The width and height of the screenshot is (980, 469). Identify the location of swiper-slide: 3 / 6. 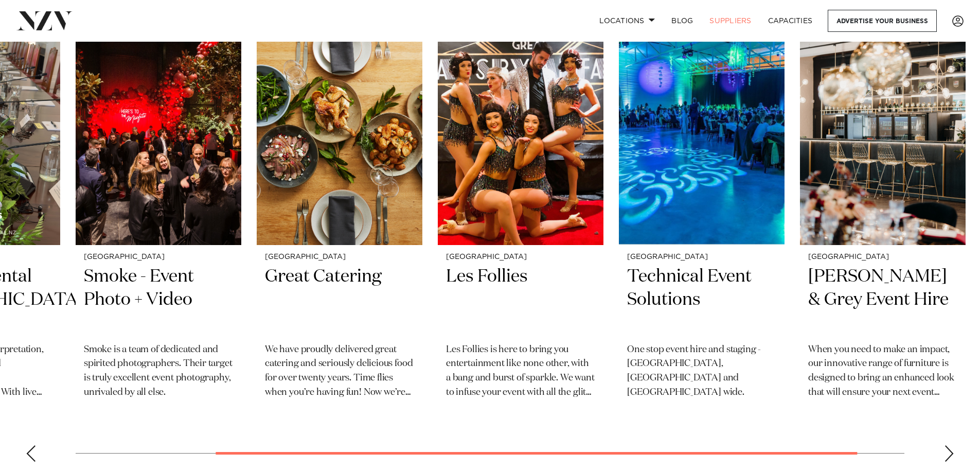
(340, 221).